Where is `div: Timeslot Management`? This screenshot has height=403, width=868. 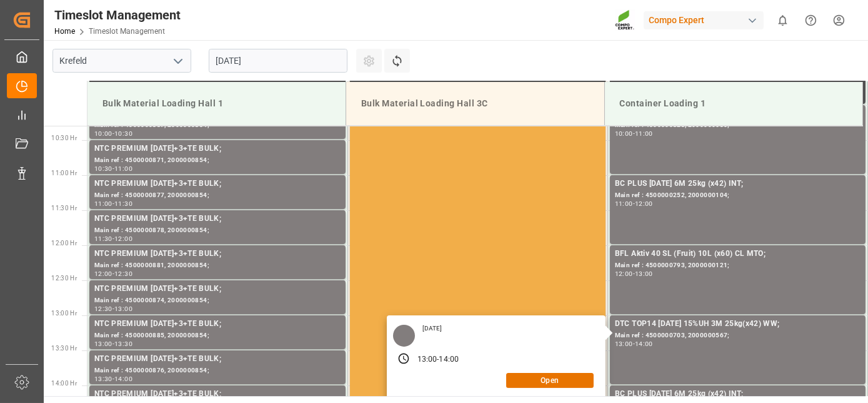 div: Timeslot Management is located at coordinates (118, 15).